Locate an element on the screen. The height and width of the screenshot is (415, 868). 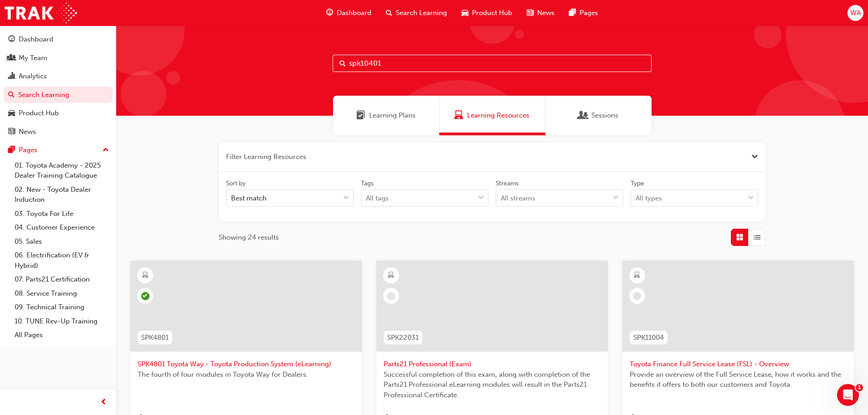
span: Showing 24 results is located at coordinates (249, 237).